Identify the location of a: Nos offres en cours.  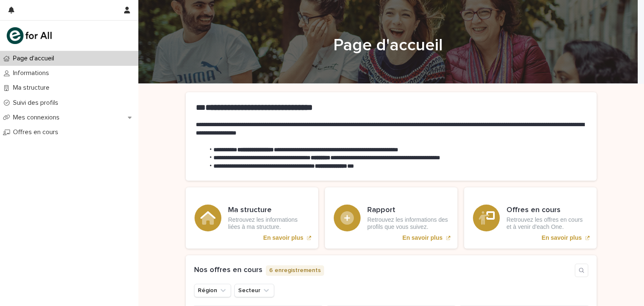
(228, 270).